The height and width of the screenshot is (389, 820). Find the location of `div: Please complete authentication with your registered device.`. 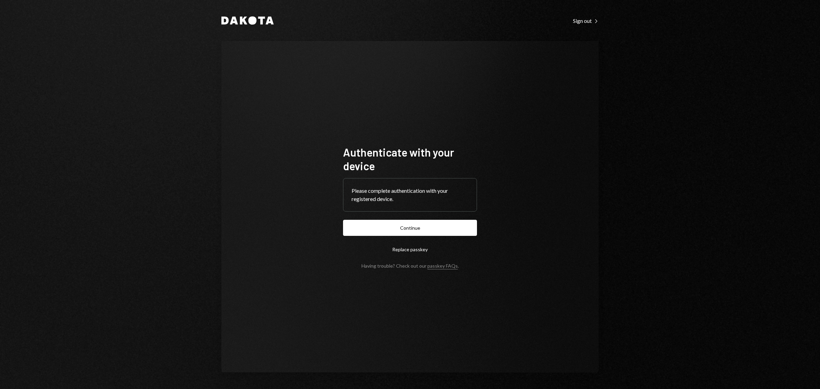

div: Please complete authentication with your registered device. is located at coordinates (410, 195).